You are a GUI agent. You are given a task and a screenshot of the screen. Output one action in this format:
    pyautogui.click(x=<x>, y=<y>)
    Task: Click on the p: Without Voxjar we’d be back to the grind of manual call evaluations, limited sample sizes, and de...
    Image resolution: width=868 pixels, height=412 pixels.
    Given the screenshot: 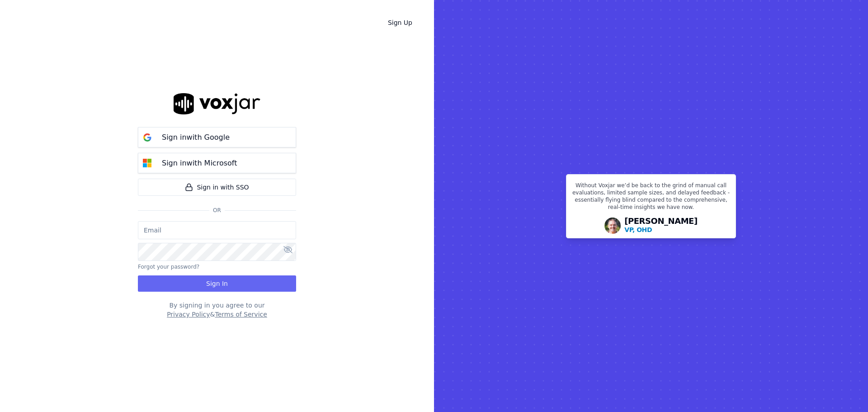 What is the action you would take?
    pyautogui.click(x=651, y=198)
    